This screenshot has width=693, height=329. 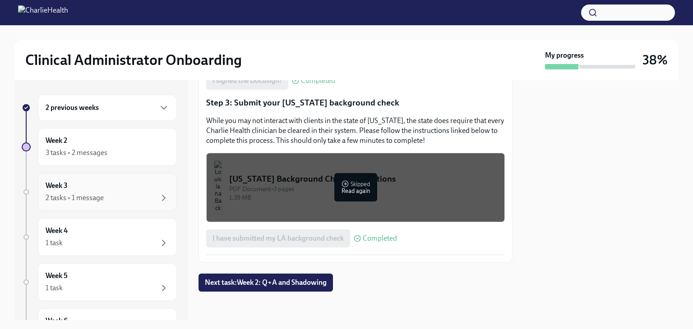 What do you see at coordinates (56, 186) in the screenshot?
I see `h6: Week 3` at bounding box center [56, 186].